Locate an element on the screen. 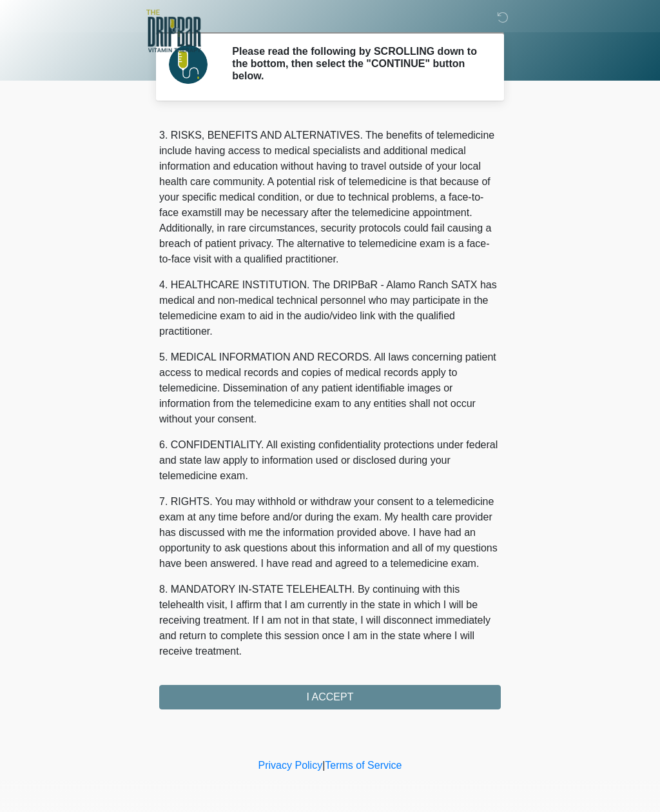  p: 6. CONFIDENTIALITY. All existing confidentiality protections under federal and state law apply to... is located at coordinates (330, 461).